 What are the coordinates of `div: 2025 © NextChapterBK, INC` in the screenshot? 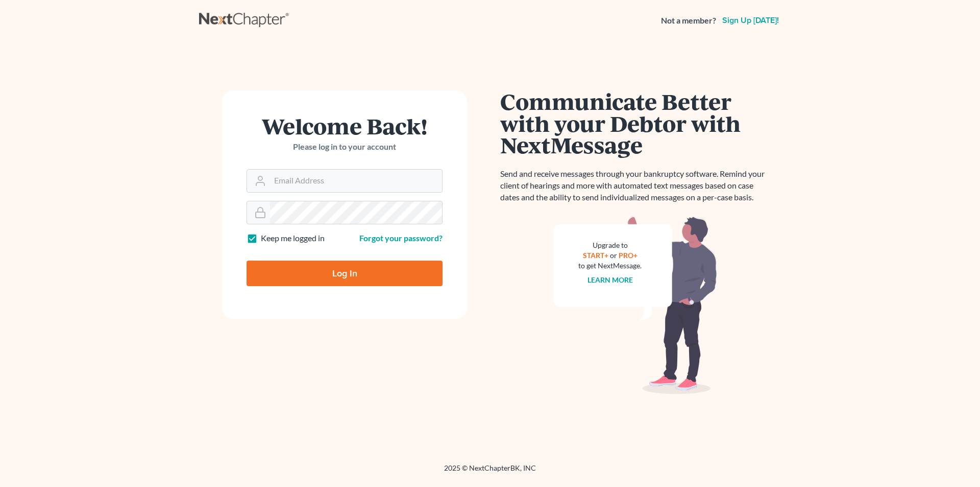 It's located at (490, 472).